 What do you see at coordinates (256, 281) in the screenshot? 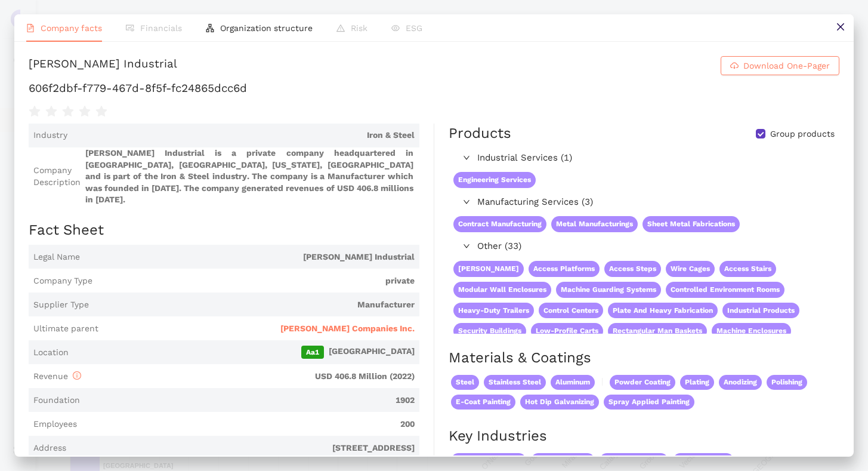
I see `span: private` at bounding box center [256, 281].